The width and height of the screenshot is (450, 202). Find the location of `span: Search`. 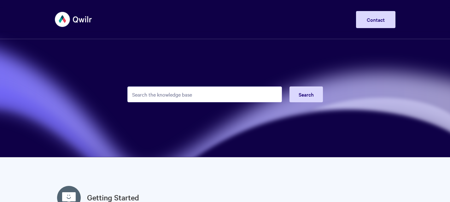

span: Search is located at coordinates (306, 94).